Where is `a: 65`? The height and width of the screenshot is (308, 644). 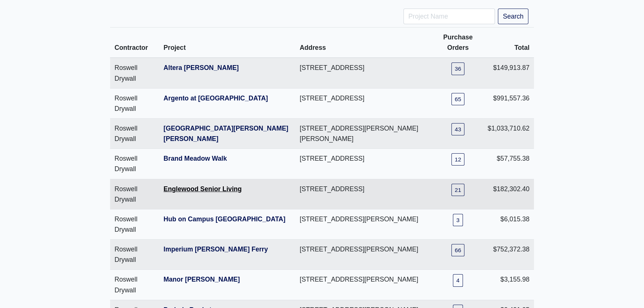 a: 65 is located at coordinates (458, 99).